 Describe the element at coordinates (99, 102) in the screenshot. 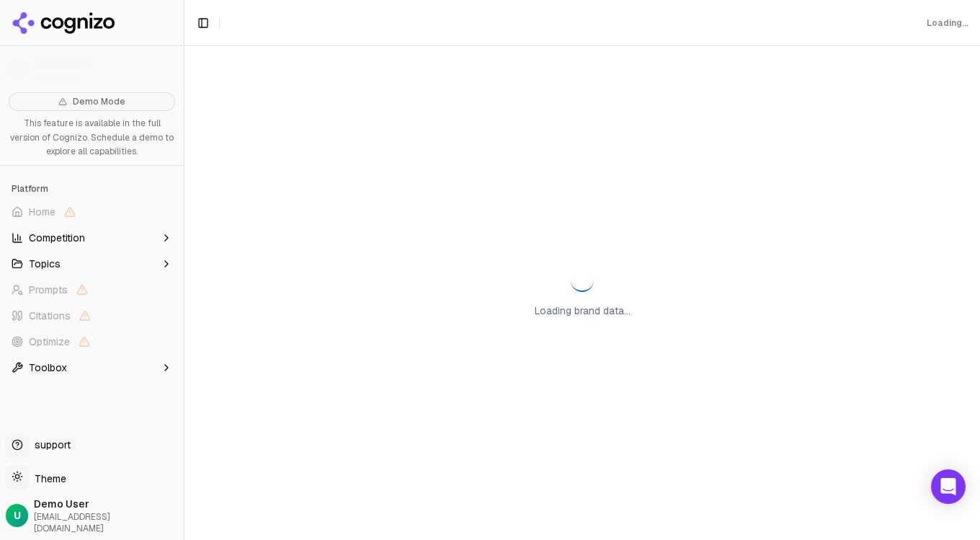

I see `span: Demo Mode` at that location.